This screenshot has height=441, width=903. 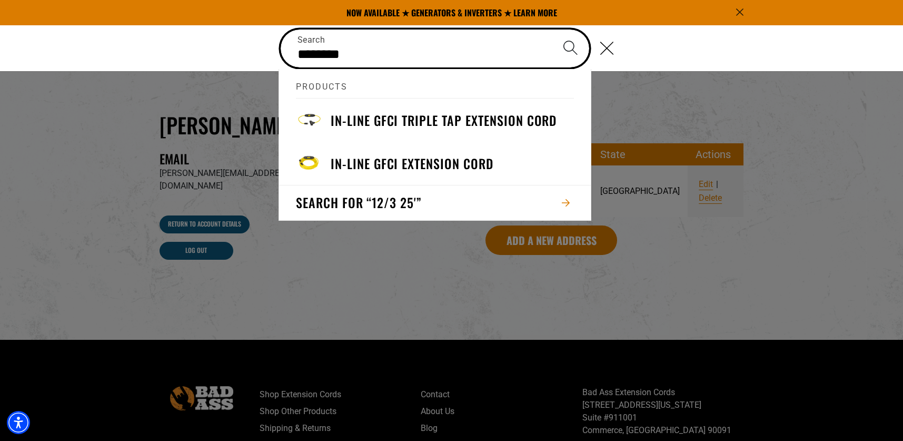 I want to click on img: Yellow, so click(x=309, y=163).